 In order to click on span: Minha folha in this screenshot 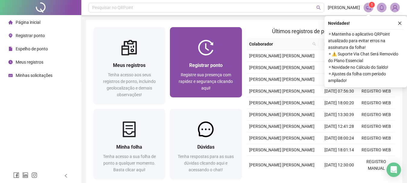, I will do `click(129, 147)`.